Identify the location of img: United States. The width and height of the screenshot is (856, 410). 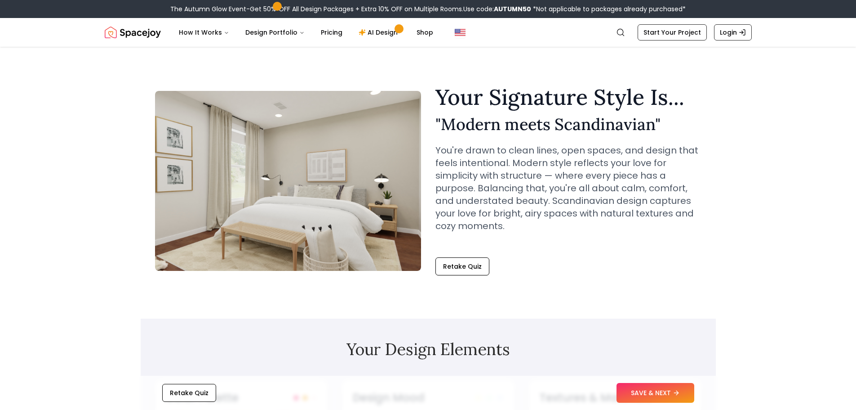
(460, 32).